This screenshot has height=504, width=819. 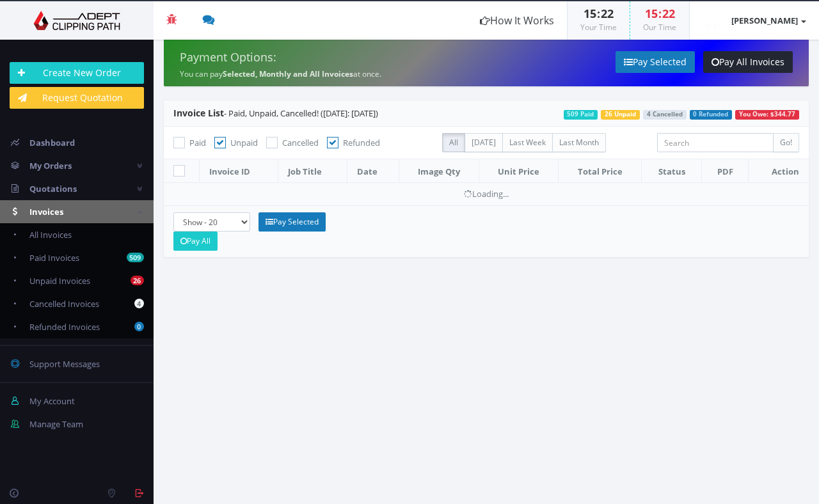 I want to click on small: Our Time, so click(x=659, y=27).